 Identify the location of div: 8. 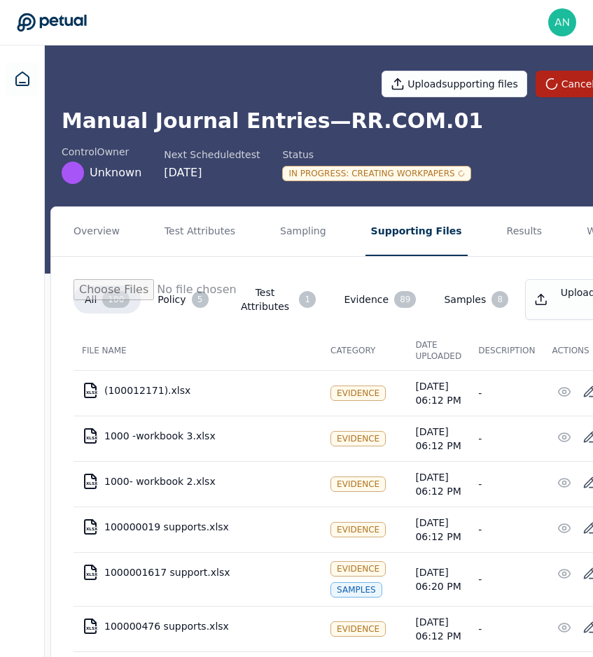
(500, 300).